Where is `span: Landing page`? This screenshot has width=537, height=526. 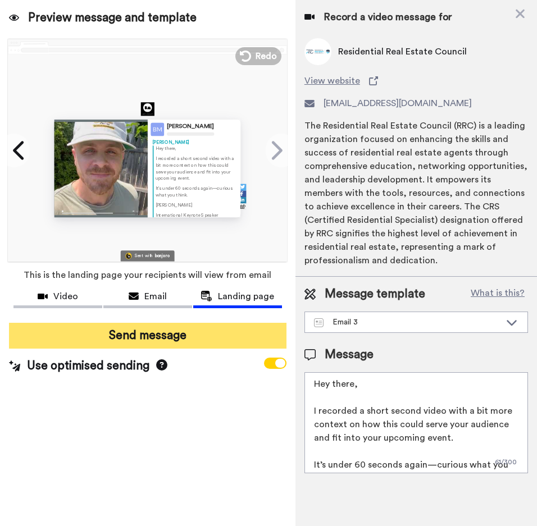 span: Landing page is located at coordinates (246, 296).